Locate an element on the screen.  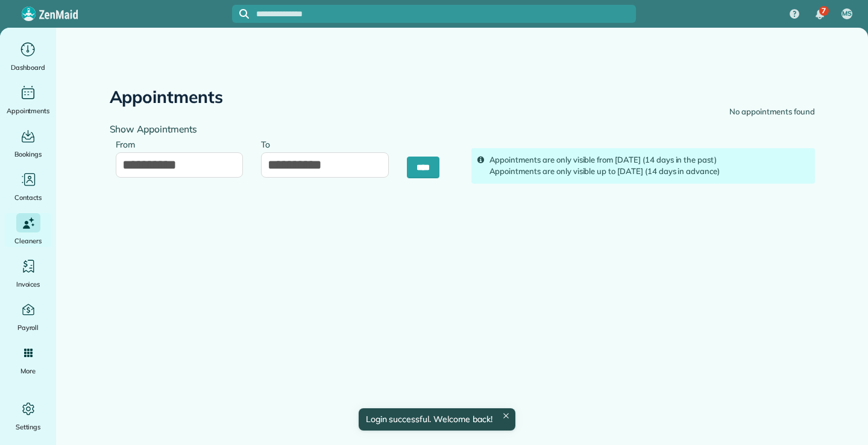
a: Invoices is located at coordinates (28, 274).